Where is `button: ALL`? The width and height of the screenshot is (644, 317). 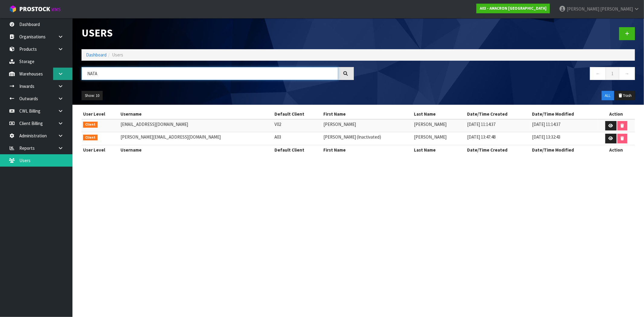
button: ALL is located at coordinates (608, 96).